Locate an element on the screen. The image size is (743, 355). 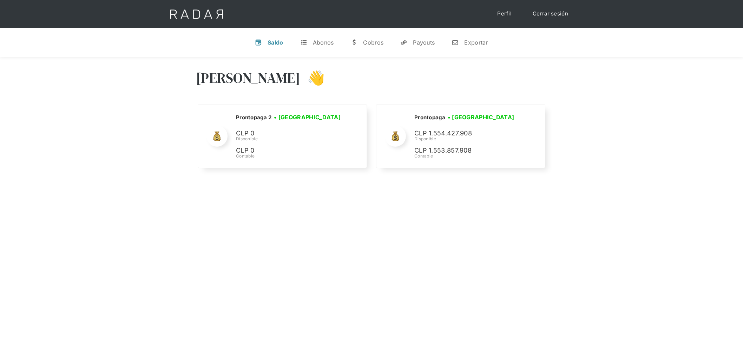
a: Perfil is located at coordinates (504, 14).